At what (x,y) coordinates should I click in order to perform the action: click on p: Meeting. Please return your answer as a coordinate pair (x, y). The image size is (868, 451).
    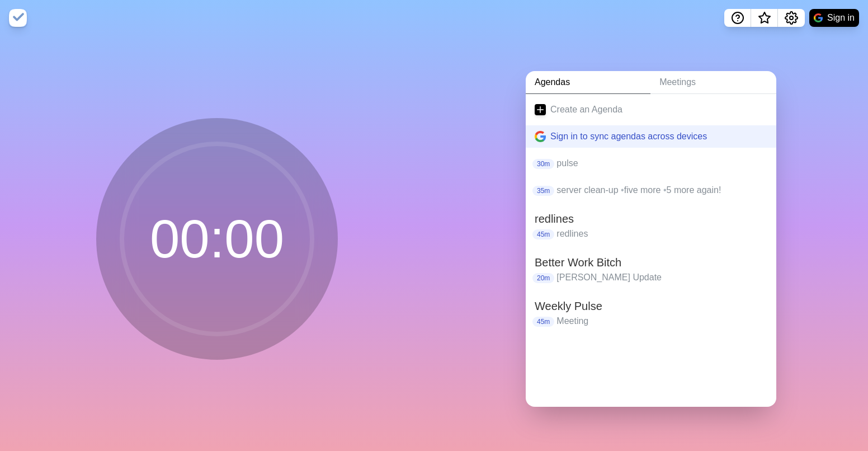
    Looking at the image, I should click on (662, 322).